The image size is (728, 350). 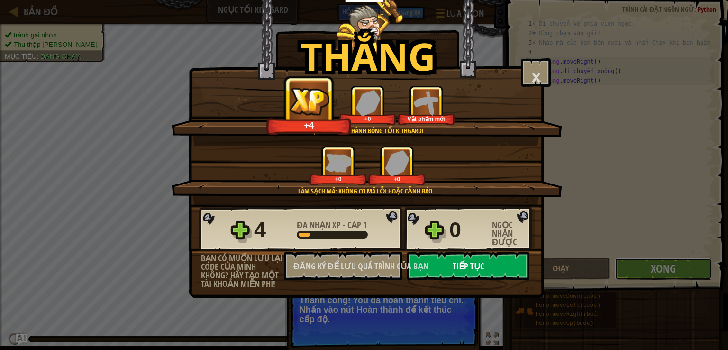 I want to click on font: Bạn đã hoàn thành bóng tối Kithgard!, so click(x=366, y=130).